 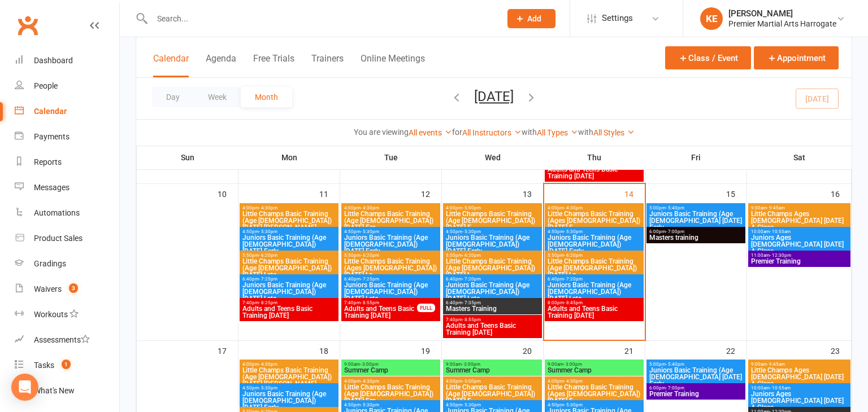 What do you see at coordinates (695, 394) in the screenshot?
I see `span: Premier Training` at bounding box center [695, 394].